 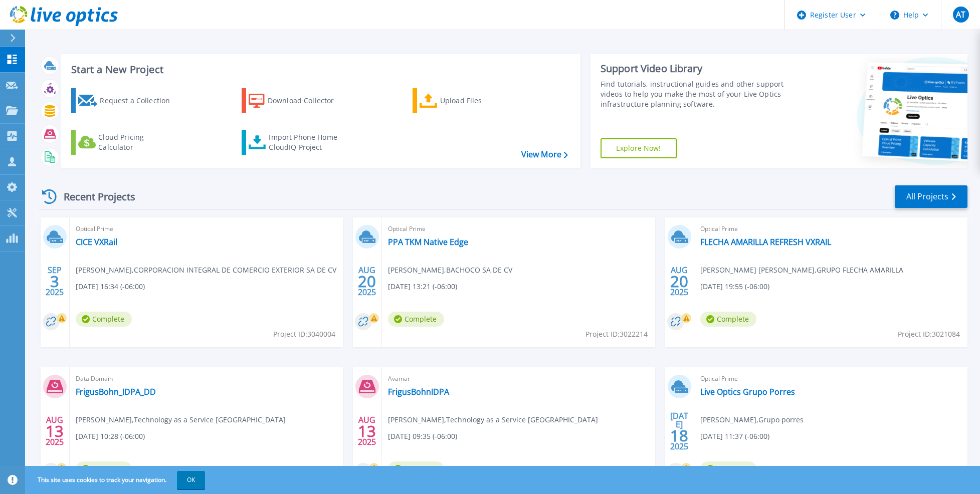 What do you see at coordinates (961, 14) in the screenshot?
I see `span: AT` at bounding box center [961, 14].